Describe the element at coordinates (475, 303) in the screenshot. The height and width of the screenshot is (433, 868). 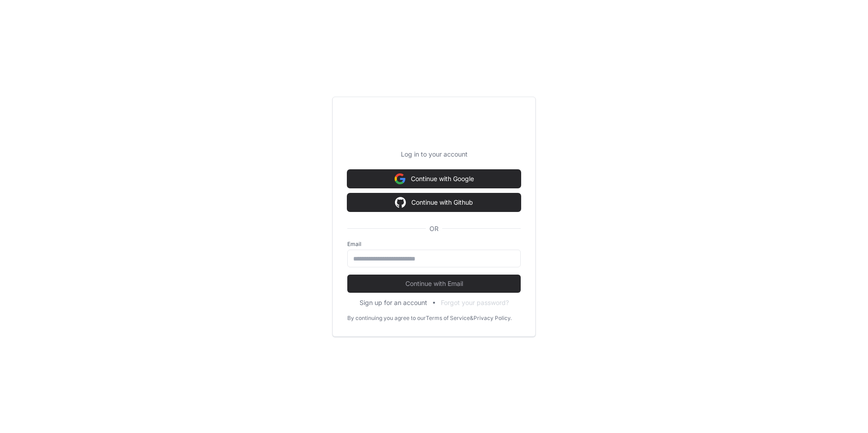
I see `button: Forgot your password?` at that location.